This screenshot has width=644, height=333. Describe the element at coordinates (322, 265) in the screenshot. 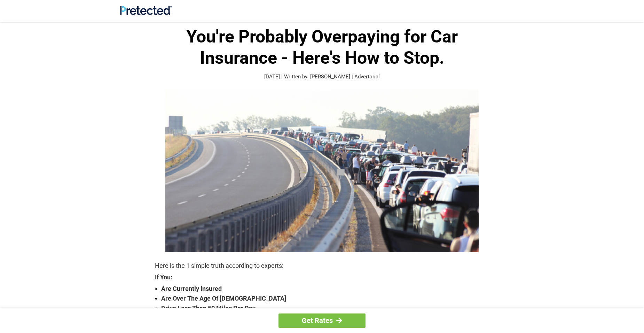

I see `p: Here is the 1 simple truth according to experts:` at that location.